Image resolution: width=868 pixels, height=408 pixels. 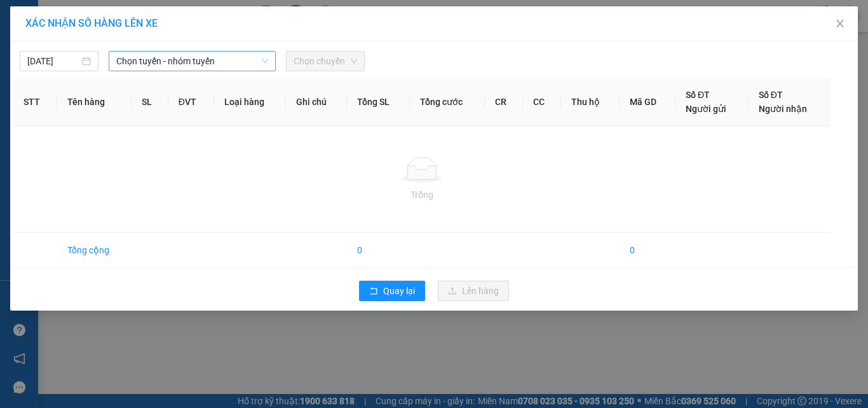 I want to click on th: Thu hộ, so click(x=591, y=101).